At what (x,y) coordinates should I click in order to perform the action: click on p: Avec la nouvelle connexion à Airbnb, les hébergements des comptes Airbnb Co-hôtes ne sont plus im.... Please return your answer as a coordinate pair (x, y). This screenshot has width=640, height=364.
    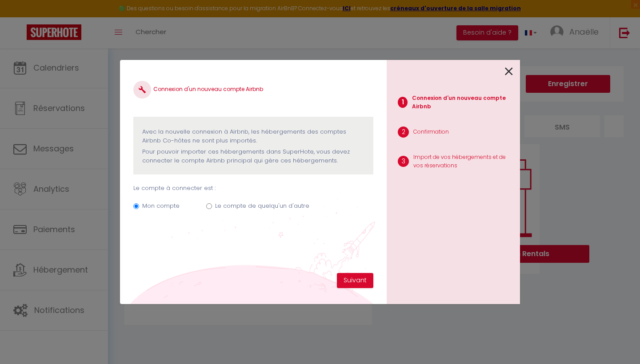
    Looking at the image, I should click on (253, 136).